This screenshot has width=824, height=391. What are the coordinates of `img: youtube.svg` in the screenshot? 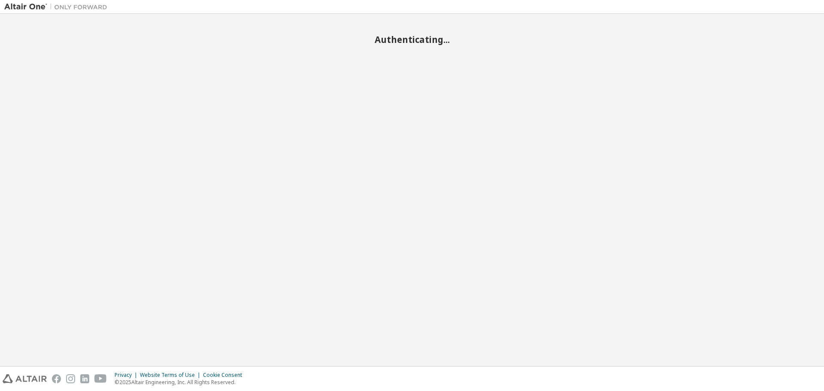 It's located at (100, 378).